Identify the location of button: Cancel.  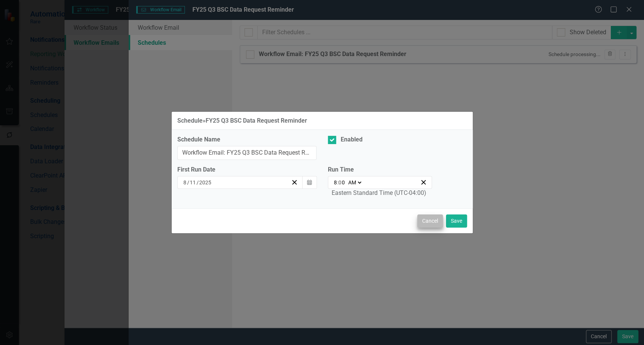
(430, 221).